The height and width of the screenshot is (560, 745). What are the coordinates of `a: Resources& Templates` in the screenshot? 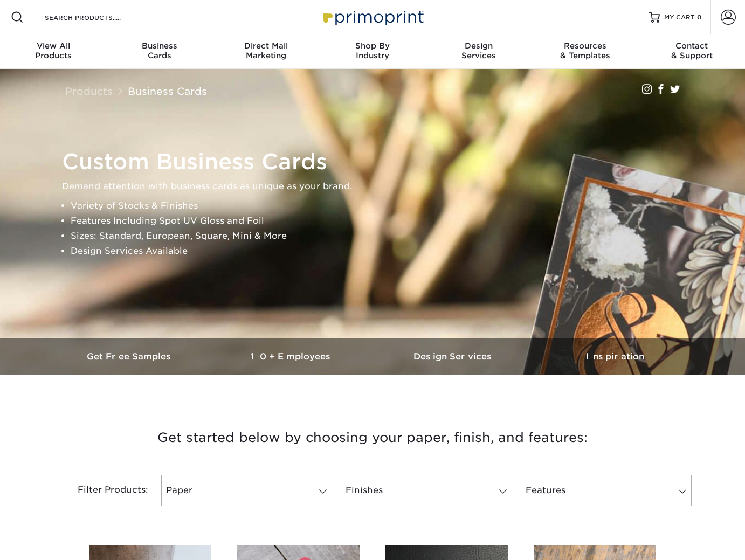 It's located at (585, 51).